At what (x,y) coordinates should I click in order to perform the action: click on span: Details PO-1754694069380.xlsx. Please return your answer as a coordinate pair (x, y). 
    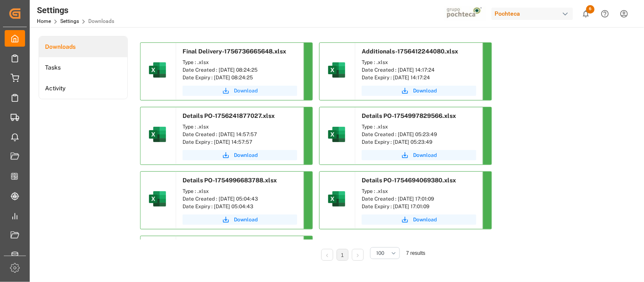
    Looking at the image, I should click on (409, 180).